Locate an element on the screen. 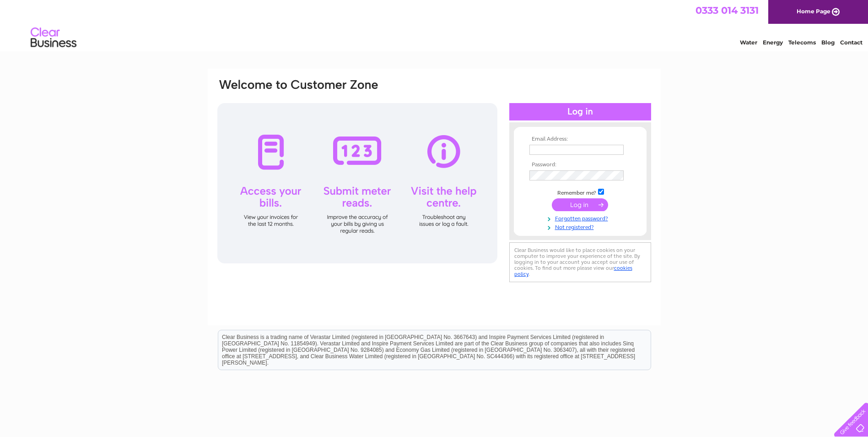  img: logo.png is located at coordinates (53, 37).